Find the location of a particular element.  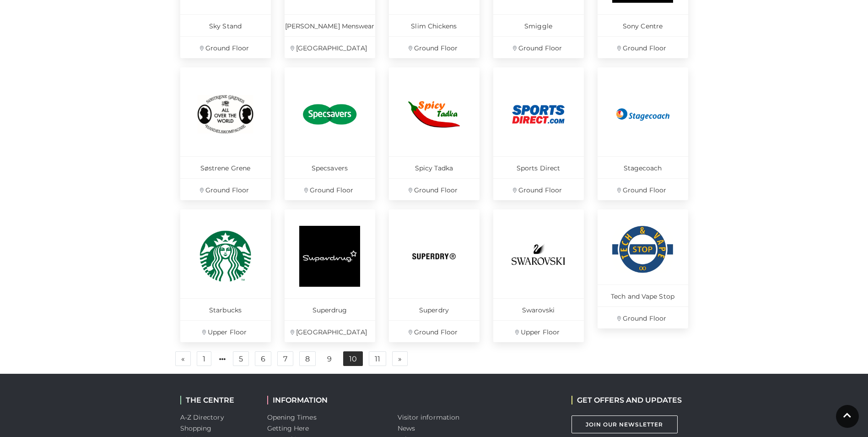

a: Tech and Vape Stop Ground Floor is located at coordinates (643, 269).